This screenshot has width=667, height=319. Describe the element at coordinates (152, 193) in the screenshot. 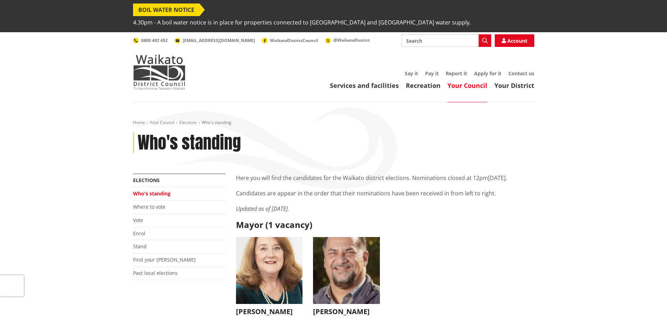

I see `a: Who's standing` at that location.